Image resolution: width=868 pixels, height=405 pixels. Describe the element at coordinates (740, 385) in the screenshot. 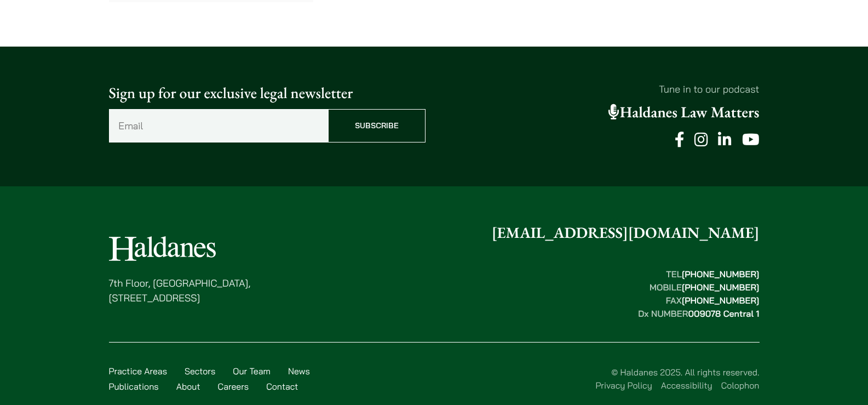

I see `a: Colophon` at that location.